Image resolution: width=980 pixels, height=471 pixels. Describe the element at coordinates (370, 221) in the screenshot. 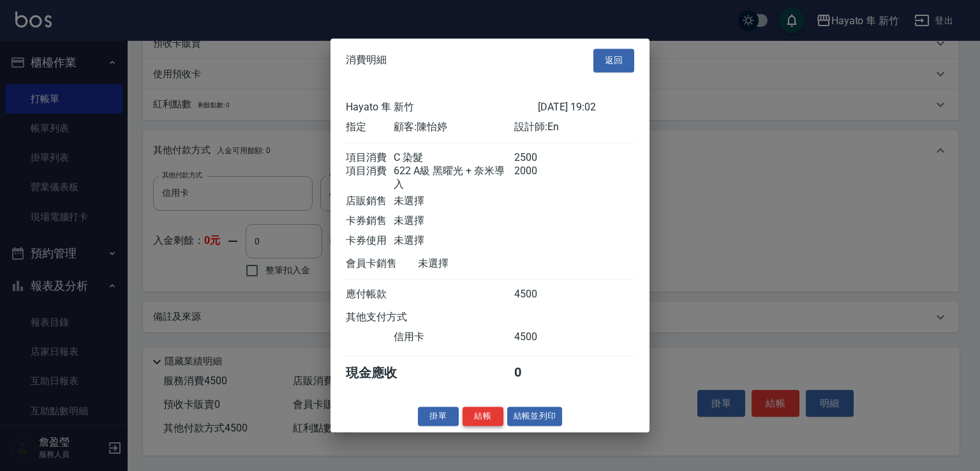

I see `div: 卡券銷售` at that location.